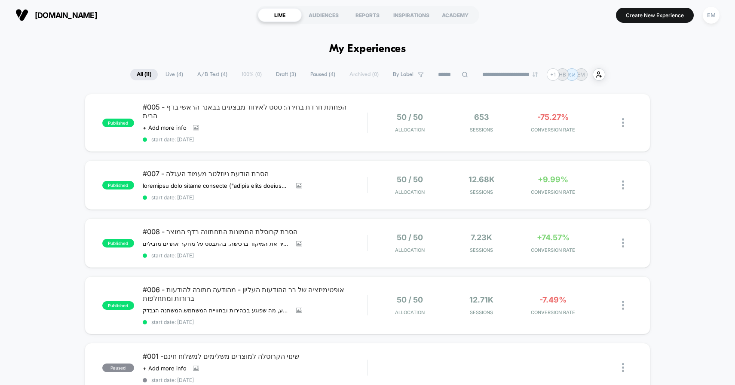  What do you see at coordinates (216, 310) in the screenshot?
I see `span: ההשערה שלנו: שיפור הבר העליון מהודעה חתוכה ("עד 70% הנחה על הסאמר סיי...") להודעות ברורות ומתחלפו...` at bounding box center [216, 310].